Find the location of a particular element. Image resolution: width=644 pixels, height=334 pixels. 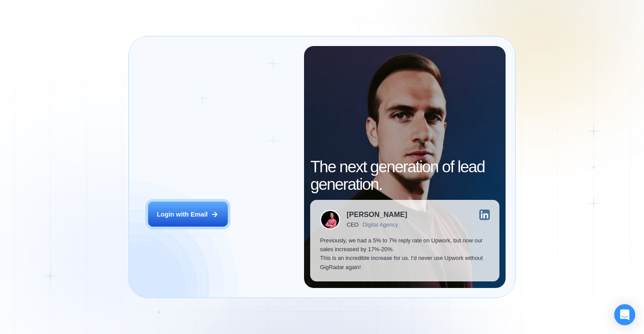

button: Login with Email is located at coordinates (188, 214).